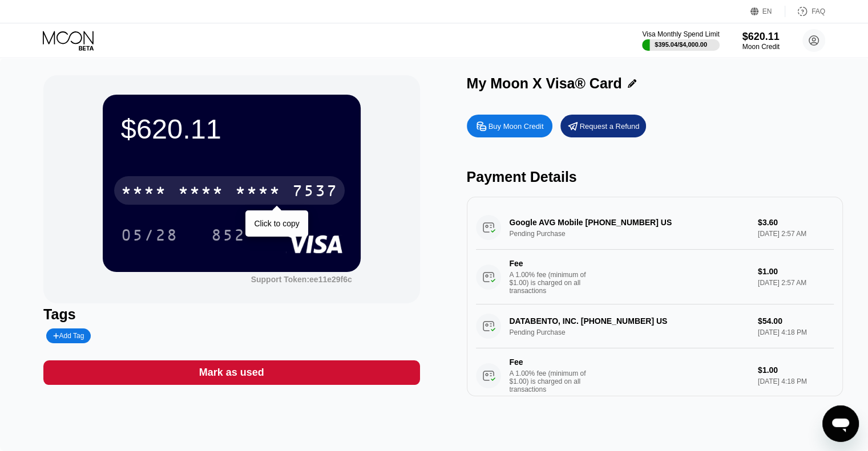 The height and width of the screenshot is (451, 868). Describe the element at coordinates (301, 279) in the screenshot. I see `div: Support Token:ee11e29f6c` at that location.